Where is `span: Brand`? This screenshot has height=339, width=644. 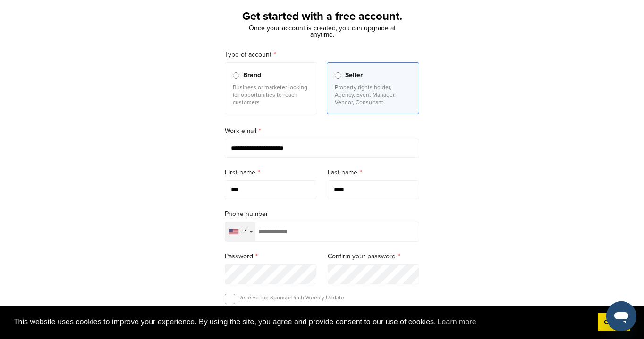
span: Brand is located at coordinates (252, 76).